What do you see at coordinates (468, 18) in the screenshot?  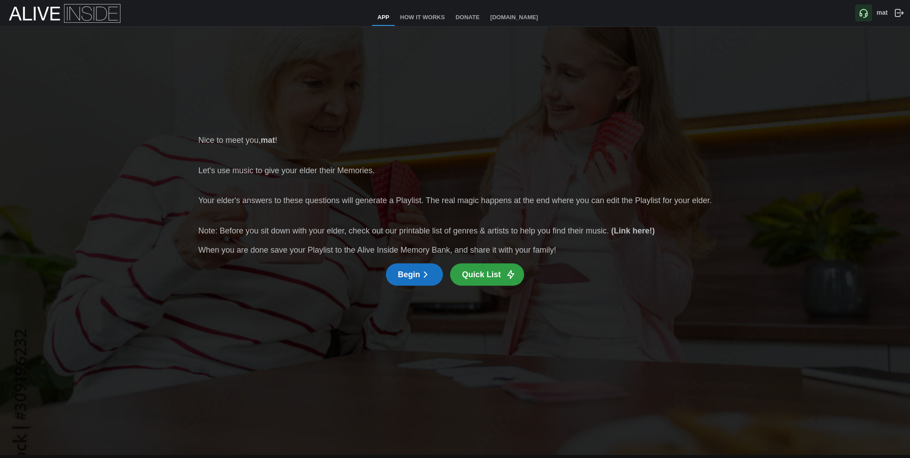 I see `a: Donate` at bounding box center [468, 18].